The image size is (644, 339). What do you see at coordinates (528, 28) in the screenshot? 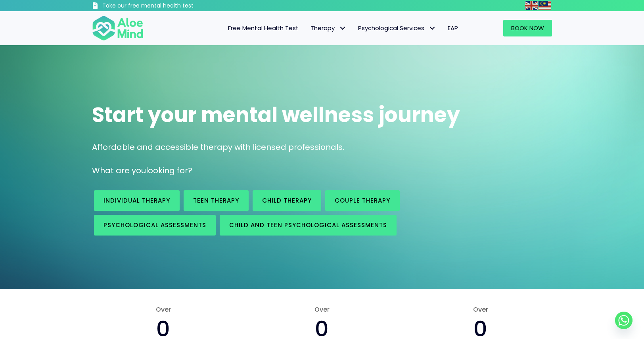
I see `a: Book Now` at bounding box center [528, 28].